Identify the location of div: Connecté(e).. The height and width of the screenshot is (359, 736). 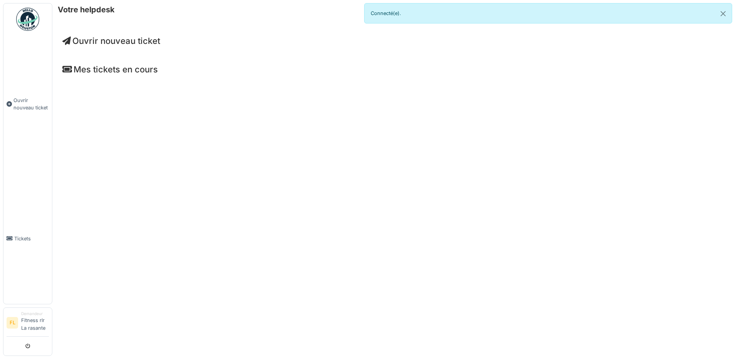
(548, 13).